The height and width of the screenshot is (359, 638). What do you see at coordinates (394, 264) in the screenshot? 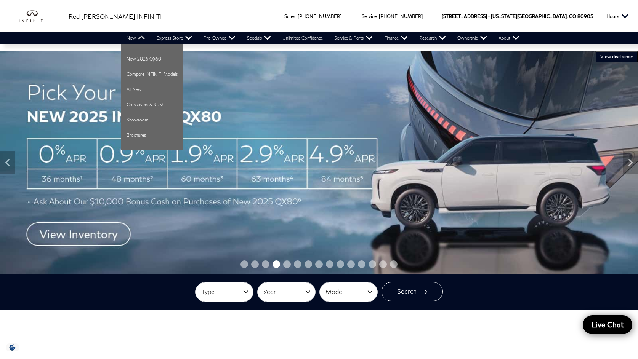
I see `span: Go to slide 15` at bounding box center [394, 264].